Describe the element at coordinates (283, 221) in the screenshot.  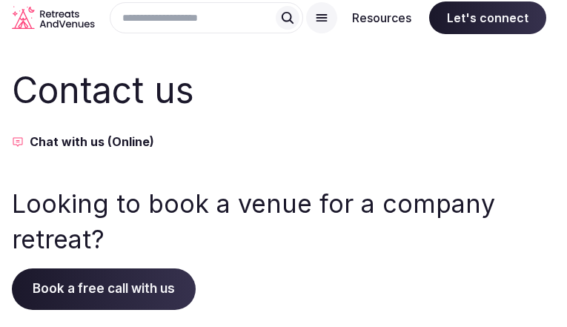
I see `h3: Looking to book a venue for a company retreat?` at that location.